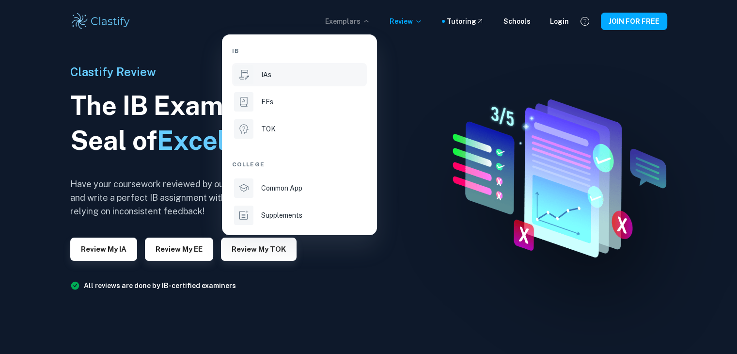 This screenshot has height=354, width=737. What do you see at coordinates (299, 215) in the screenshot?
I see `a: Supplements` at bounding box center [299, 215].